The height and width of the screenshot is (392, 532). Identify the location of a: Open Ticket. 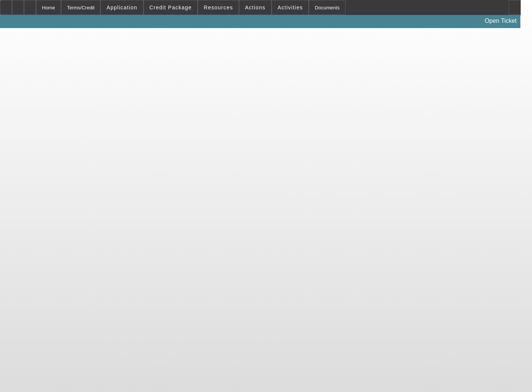
(501, 21).